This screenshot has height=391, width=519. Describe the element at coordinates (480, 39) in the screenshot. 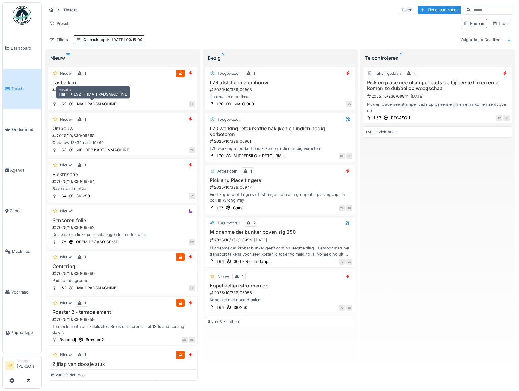

I see `div: Volgorde op Deadline` at that location.